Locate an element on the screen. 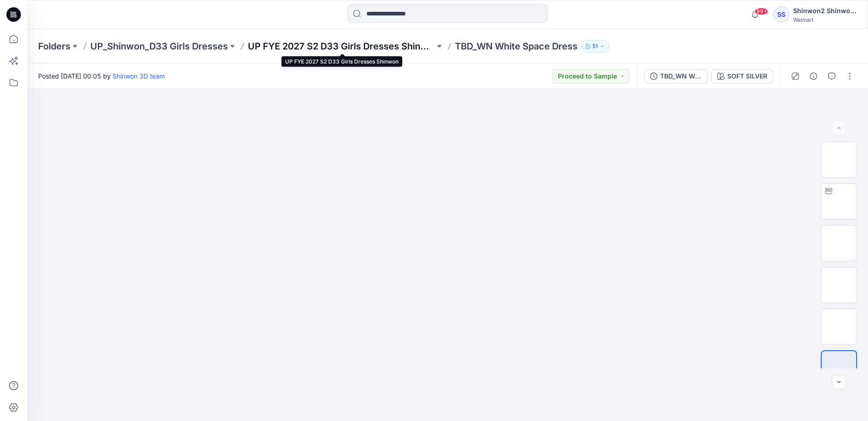  button: Details is located at coordinates (813, 76).